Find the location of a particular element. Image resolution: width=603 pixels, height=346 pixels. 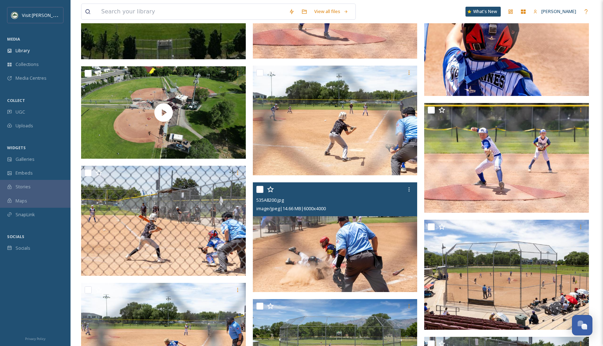

span: Collections is located at coordinates (27, 64).